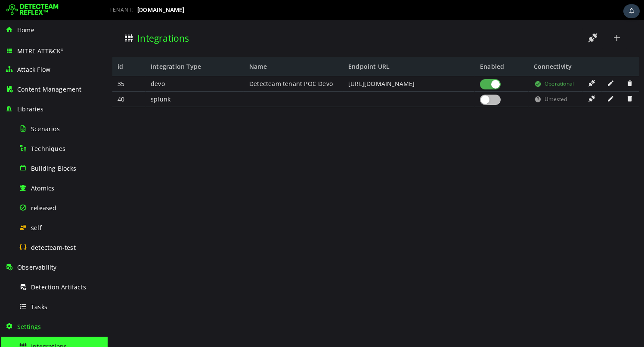 The width and height of the screenshot is (644, 347). I want to click on span: Atomics, so click(43, 188).